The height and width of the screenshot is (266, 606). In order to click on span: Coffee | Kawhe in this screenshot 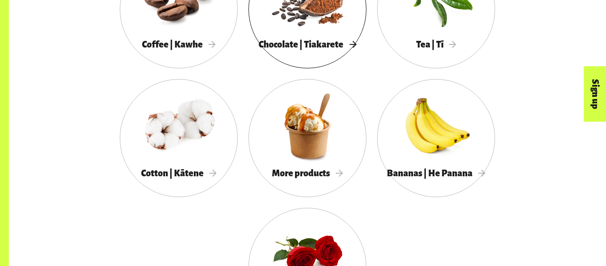, I will do `click(179, 44)`.